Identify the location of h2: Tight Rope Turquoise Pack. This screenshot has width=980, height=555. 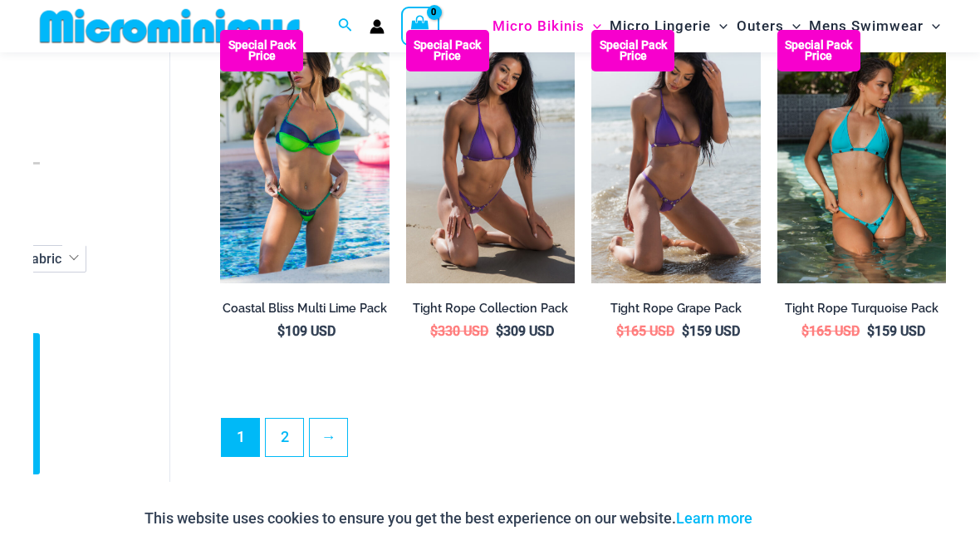
(862, 309).